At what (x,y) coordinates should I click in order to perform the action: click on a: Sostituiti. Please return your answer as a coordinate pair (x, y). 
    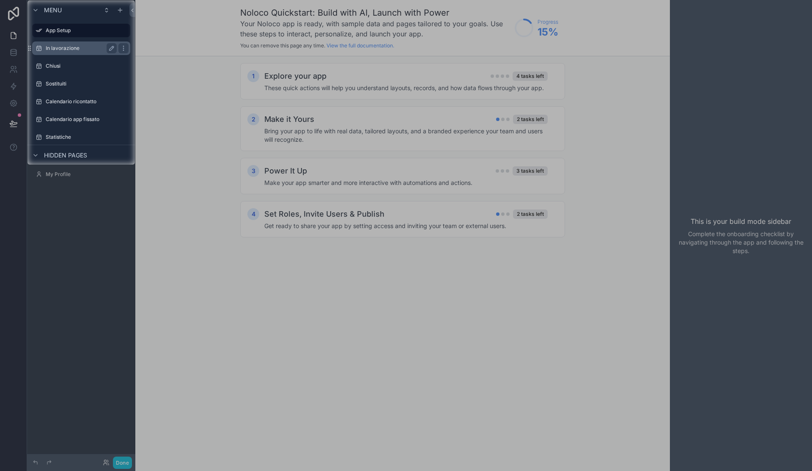
    Looking at the image, I should click on (81, 84).